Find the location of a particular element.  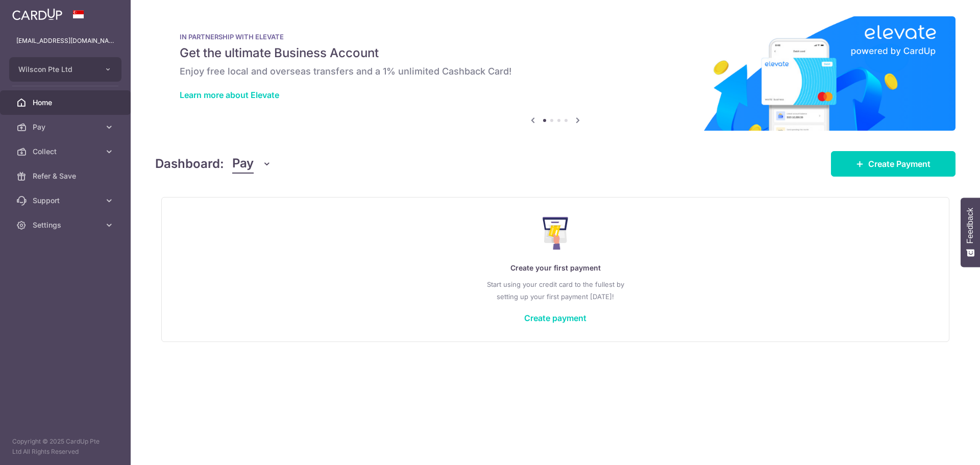

span: Collect is located at coordinates (66, 151).